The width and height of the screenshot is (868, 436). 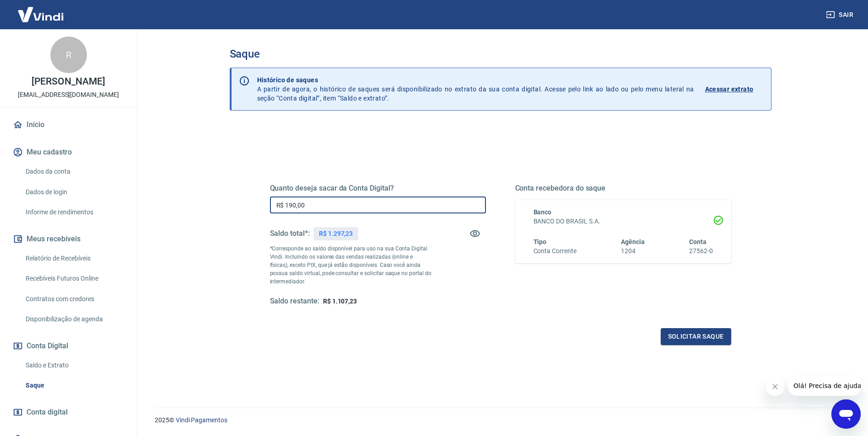 I want to click on span: Banco, so click(x=543, y=212).